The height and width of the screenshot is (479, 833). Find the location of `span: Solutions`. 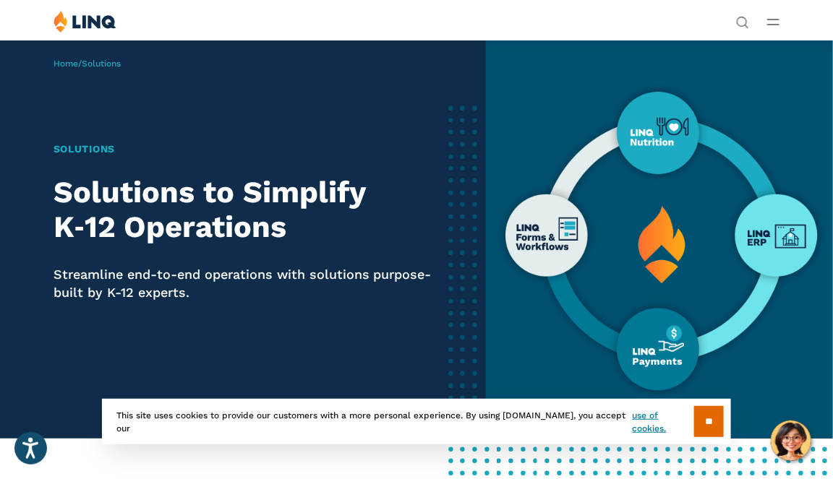

span: Solutions is located at coordinates (101, 64).